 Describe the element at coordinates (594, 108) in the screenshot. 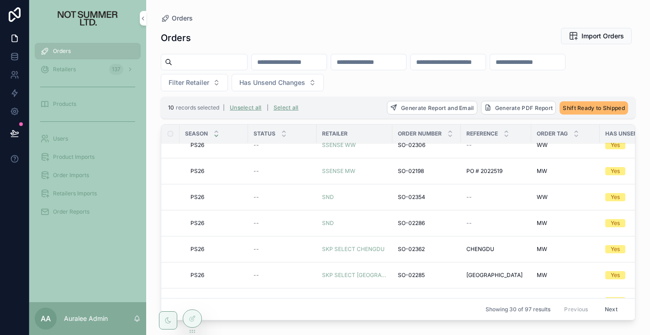

I see `span: Shift Ready to Shipped` at that location.